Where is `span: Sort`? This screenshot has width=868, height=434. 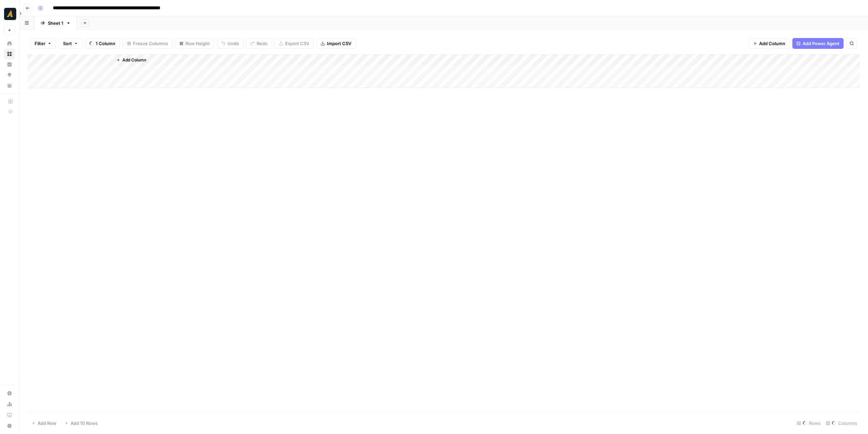
span: Sort is located at coordinates (68, 43).